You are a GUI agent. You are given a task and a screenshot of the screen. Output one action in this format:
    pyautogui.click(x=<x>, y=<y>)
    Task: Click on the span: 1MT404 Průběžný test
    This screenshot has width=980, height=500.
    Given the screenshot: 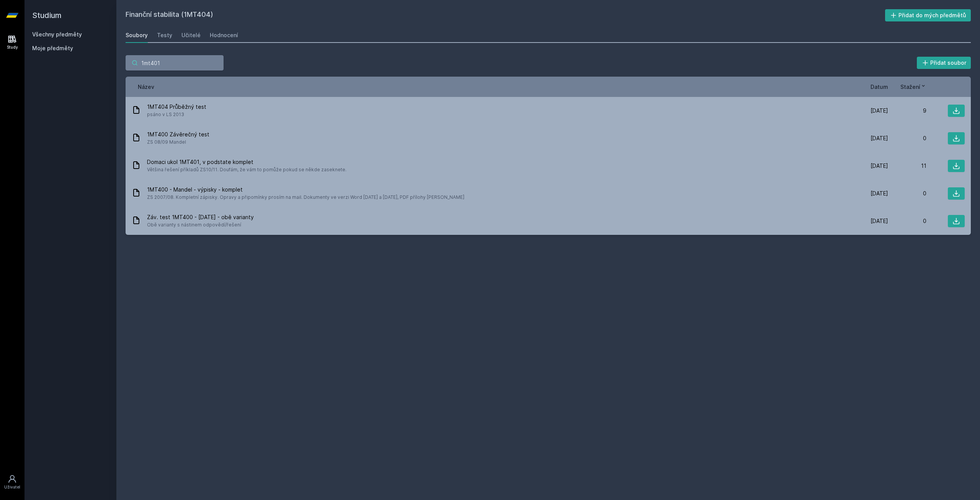 What is the action you would take?
    pyautogui.click(x=176, y=107)
    